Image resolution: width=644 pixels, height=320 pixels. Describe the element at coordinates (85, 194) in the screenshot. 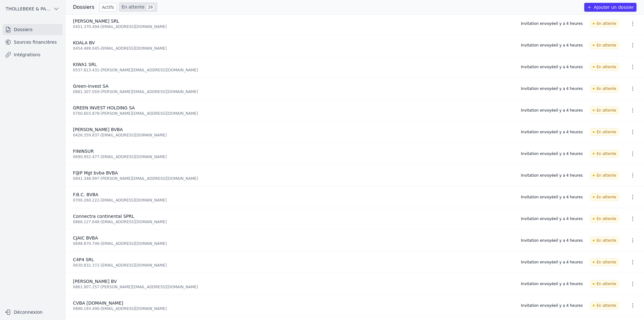

I see `span: F.B.C. BVBA` at that location.